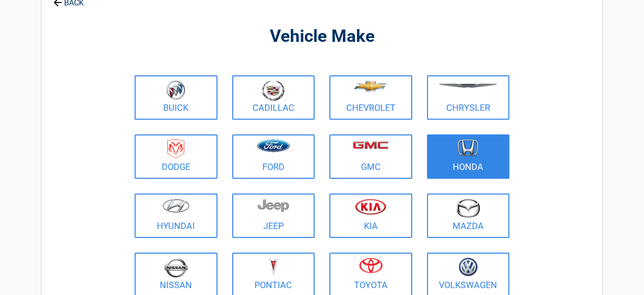 The height and width of the screenshot is (295, 644). I want to click on img: jeep, so click(274, 206).